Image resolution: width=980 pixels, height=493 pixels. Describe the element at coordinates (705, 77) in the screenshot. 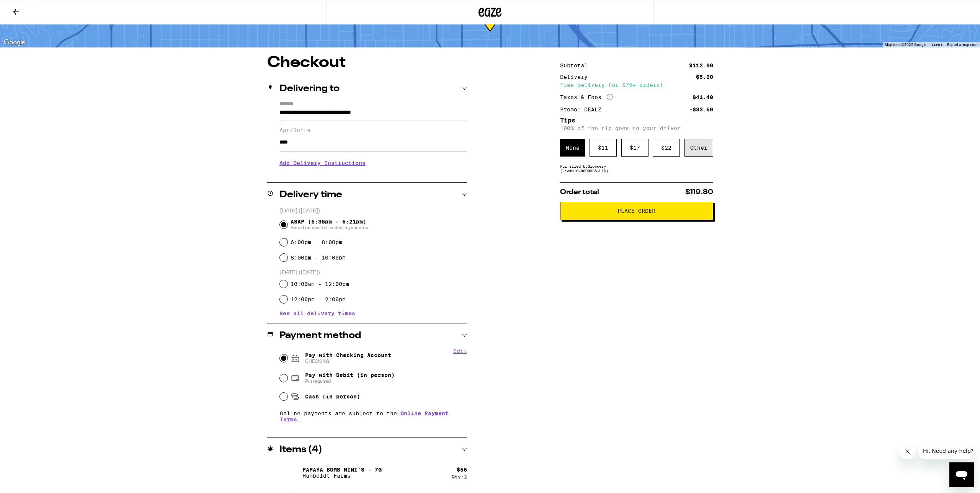

I see `div: $5.00` at that location.